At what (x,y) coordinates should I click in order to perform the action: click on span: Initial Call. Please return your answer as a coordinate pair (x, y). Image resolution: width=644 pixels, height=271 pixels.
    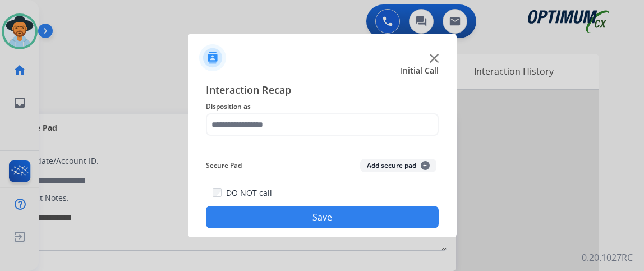
    Looking at the image, I should click on (419, 71).